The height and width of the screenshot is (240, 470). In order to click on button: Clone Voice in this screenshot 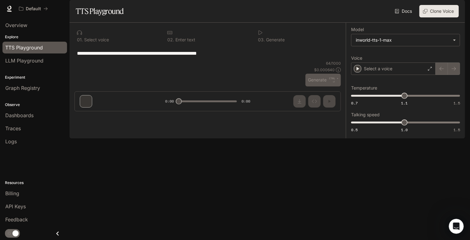, I will do `click(439, 11)`.